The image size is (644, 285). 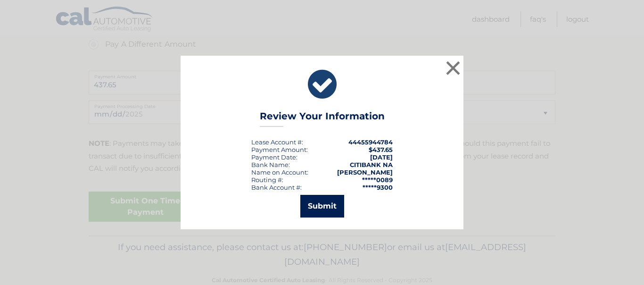 What do you see at coordinates (277, 142) in the screenshot?
I see `div: Lease Account #:` at bounding box center [277, 142].